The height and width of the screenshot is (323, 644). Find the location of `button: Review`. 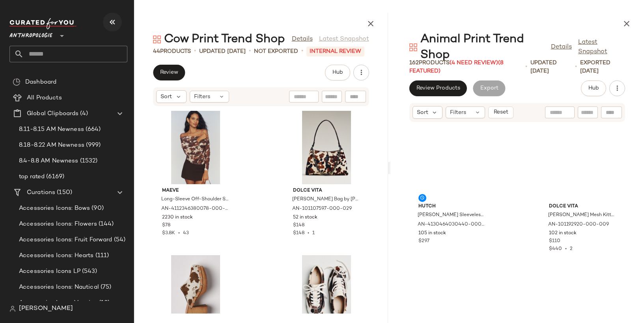

button: Review is located at coordinates (169, 73).